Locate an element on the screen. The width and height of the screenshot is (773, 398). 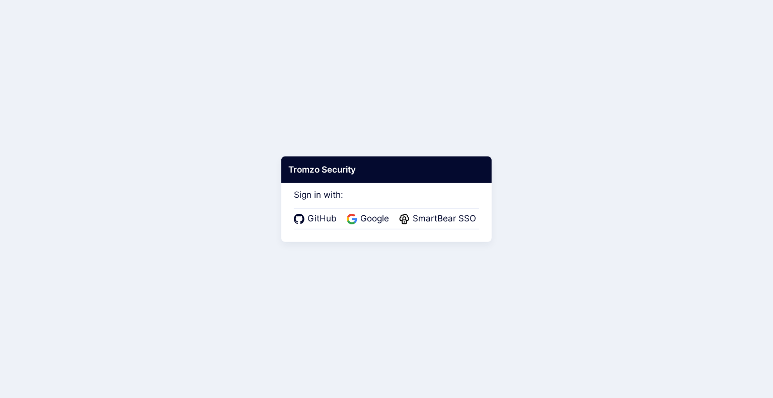
span: GitHub is located at coordinates (322, 219).